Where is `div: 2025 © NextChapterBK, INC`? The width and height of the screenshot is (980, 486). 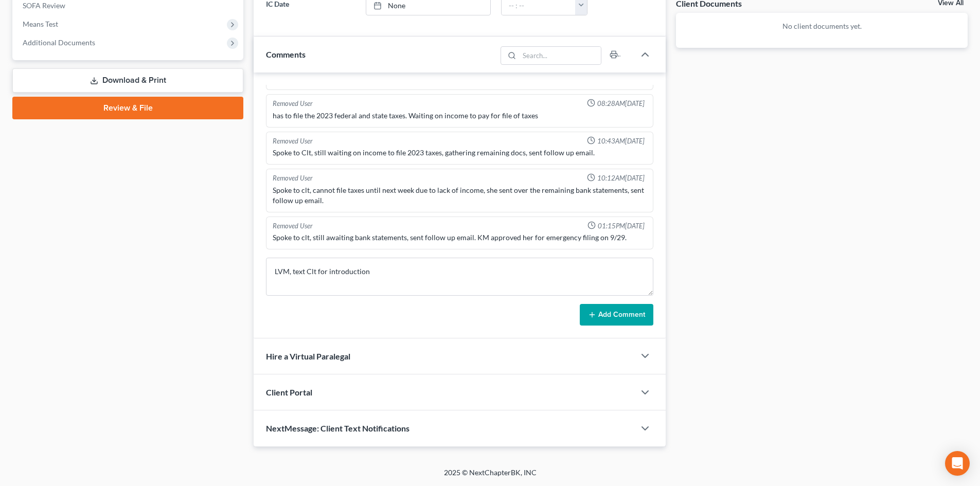 div: 2025 © NextChapterBK, INC is located at coordinates (491, 477).